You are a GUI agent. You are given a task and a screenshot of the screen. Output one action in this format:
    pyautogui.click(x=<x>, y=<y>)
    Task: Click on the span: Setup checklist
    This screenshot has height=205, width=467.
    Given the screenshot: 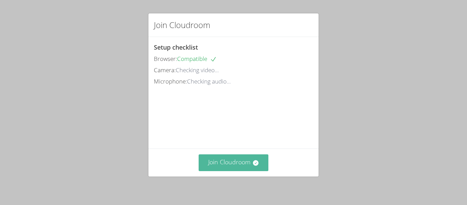 What is the action you would take?
    pyautogui.click(x=176, y=47)
    